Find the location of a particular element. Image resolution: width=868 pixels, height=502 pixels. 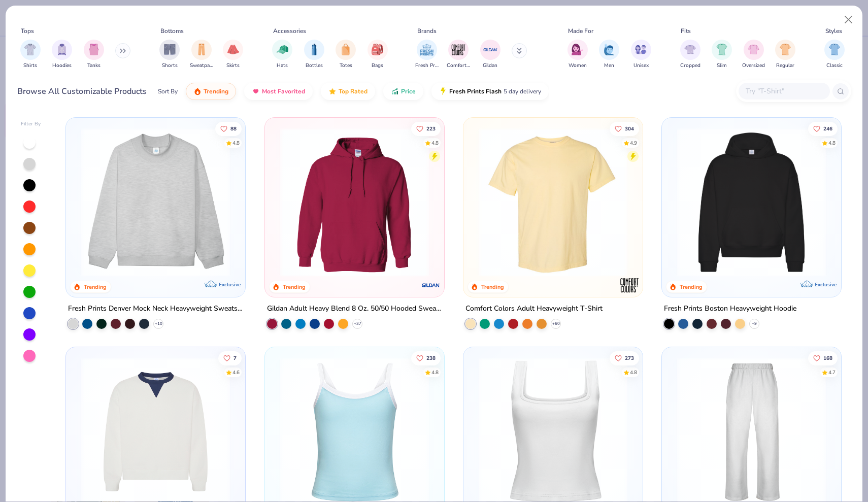

div: filter for Hoodies is located at coordinates (62, 54).